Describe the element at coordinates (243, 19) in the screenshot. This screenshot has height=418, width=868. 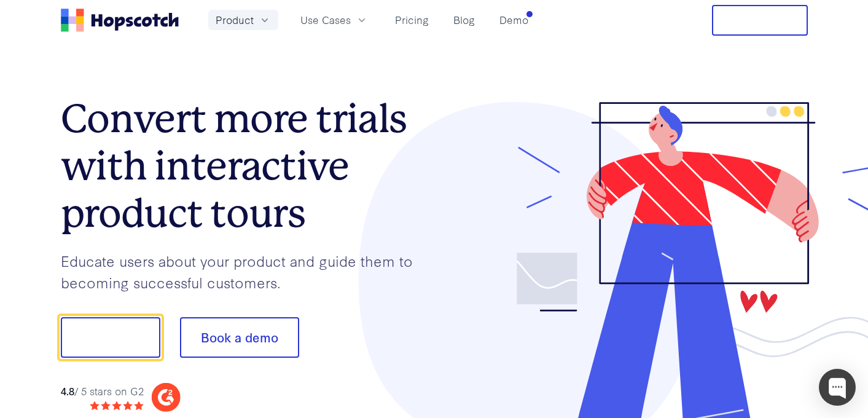
I see `button: Product` at that location.